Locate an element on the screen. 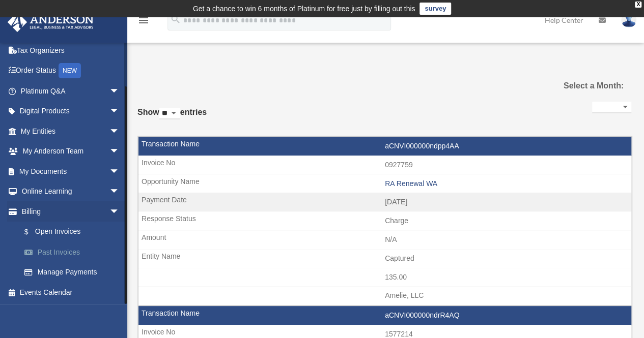  a: Manage Payments is located at coordinates (74, 272).